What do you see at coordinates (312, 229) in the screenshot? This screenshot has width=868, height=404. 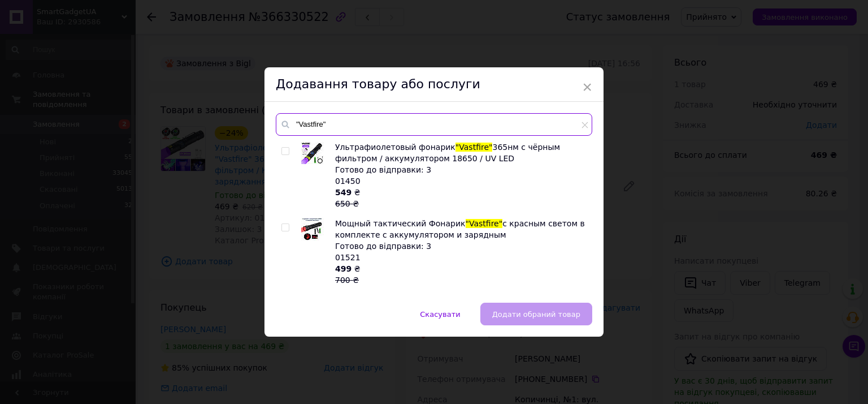 I see `img: Мощный тактический Фонарик "Vastfire" с красным светом в комплекте с аккумулятором и зарядным` at bounding box center [312, 229].